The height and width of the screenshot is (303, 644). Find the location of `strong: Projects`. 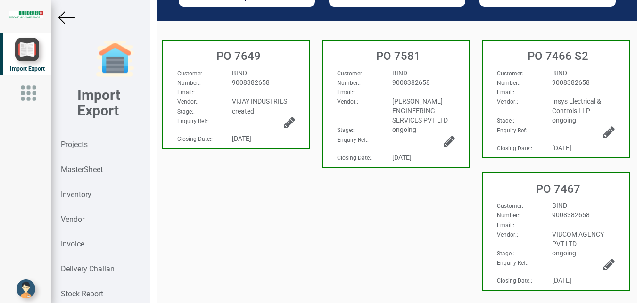

strong: Projects is located at coordinates (74, 144).